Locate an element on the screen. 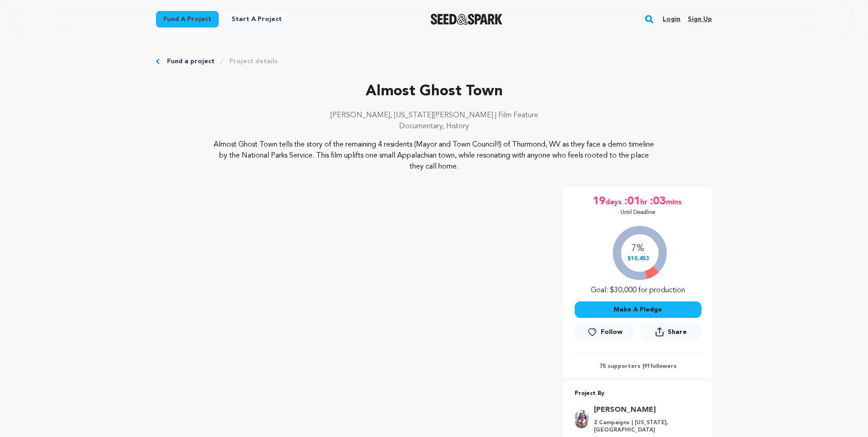 This screenshot has height=437, width=868. a: Project details is located at coordinates (253, 61).